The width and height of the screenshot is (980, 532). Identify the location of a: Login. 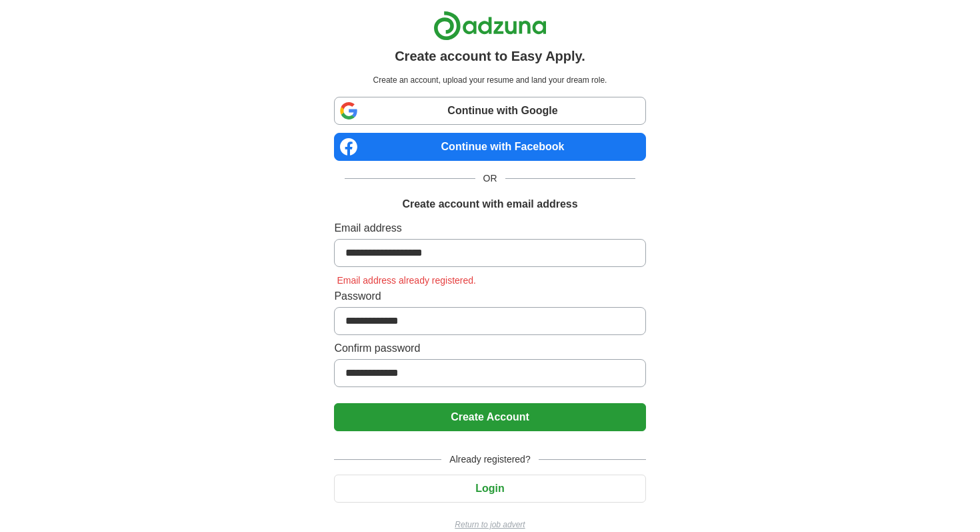
(489, 488).